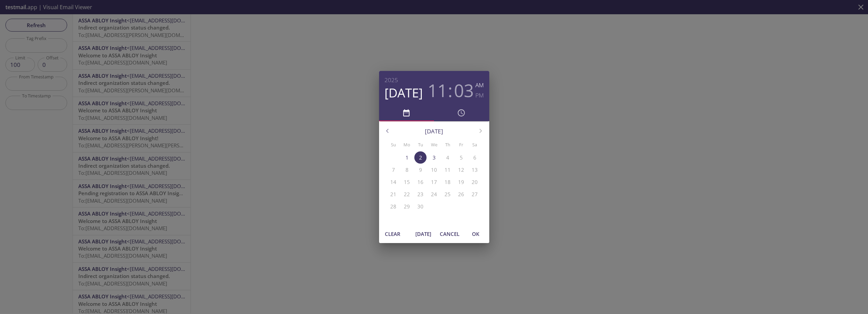  Describe the element at coordinates (434, 145) in the screenshot. I see `span: We` at that location.